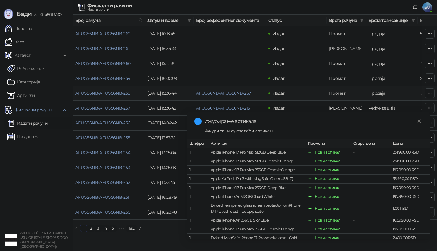 This screenshot has height=251, width=437. What do you see at coordinates (103, 182) in the screenshot?
I see `a: AFUG56NB-AFUG56NB-252` at bounding box center [103, 182].